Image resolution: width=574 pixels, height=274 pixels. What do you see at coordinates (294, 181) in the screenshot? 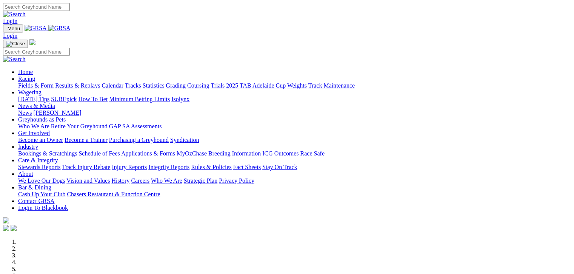
I see `div: About` at bounding box center [294, 181].